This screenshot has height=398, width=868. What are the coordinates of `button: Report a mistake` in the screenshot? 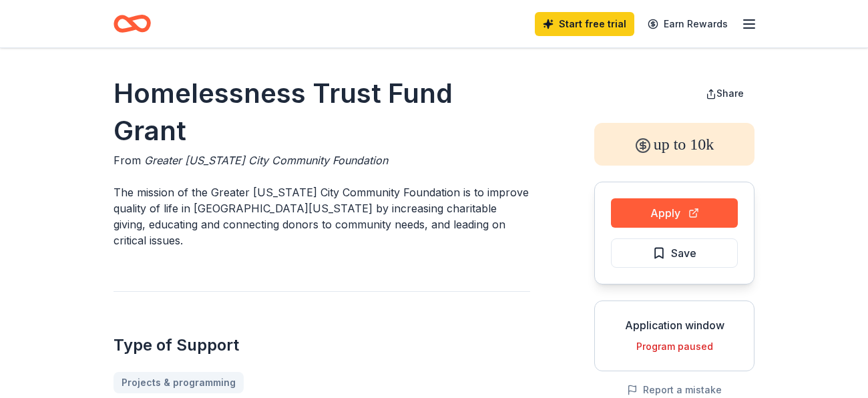 It's located at (675, 390).